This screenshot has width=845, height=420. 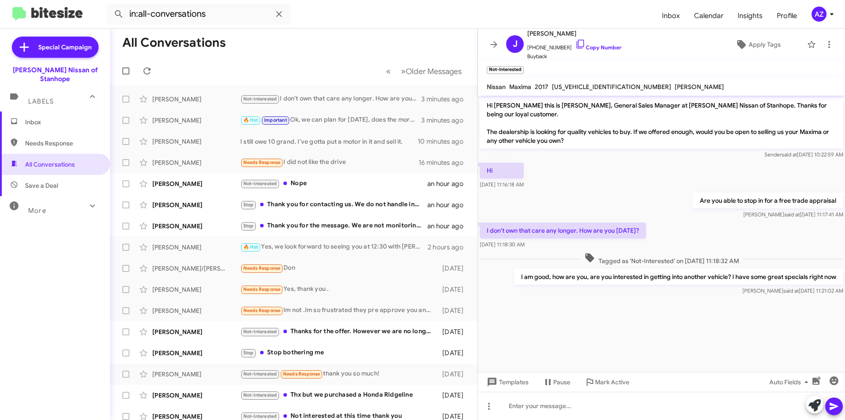 What do you see at coordinates (507, 382) in the screenshot?
I see `button: Templates` at bounding box center [507, 382].